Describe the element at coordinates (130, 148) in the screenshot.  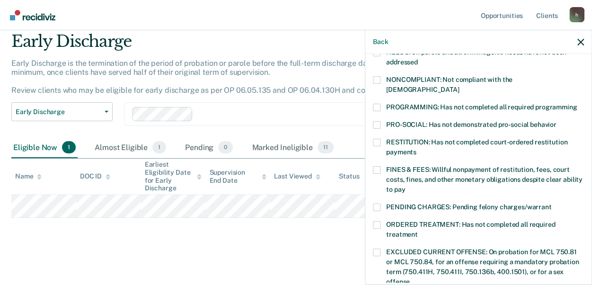
I see `div: Almost Eligible` at that location.